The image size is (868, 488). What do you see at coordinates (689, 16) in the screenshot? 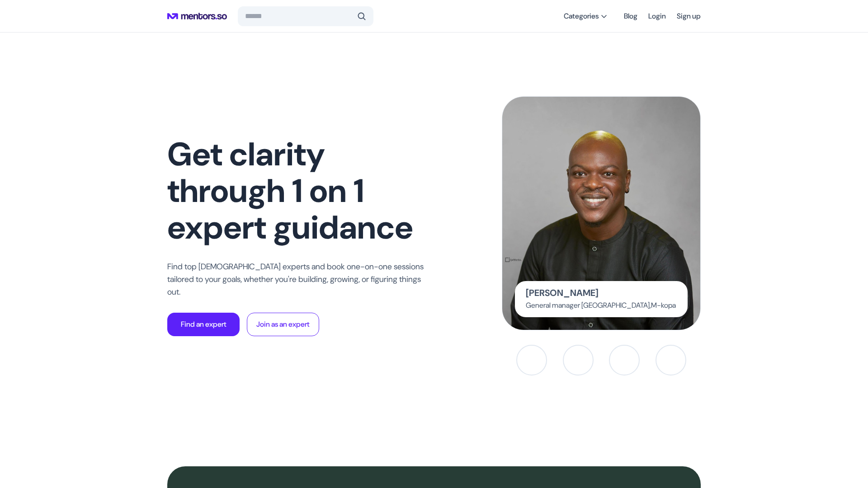
I see `a: Sign up` at bounding box center [689, 16].